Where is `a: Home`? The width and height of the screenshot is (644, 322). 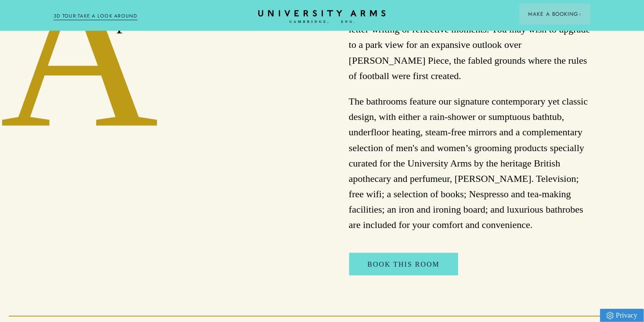
a: Home is located at coordinates (322, 16).